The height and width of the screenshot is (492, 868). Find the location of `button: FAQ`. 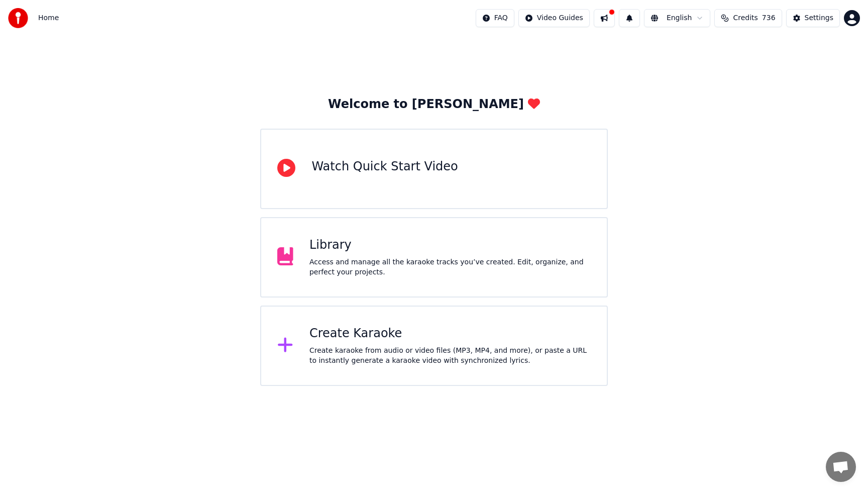

button: FAQ is located at coordinates (495, 18).